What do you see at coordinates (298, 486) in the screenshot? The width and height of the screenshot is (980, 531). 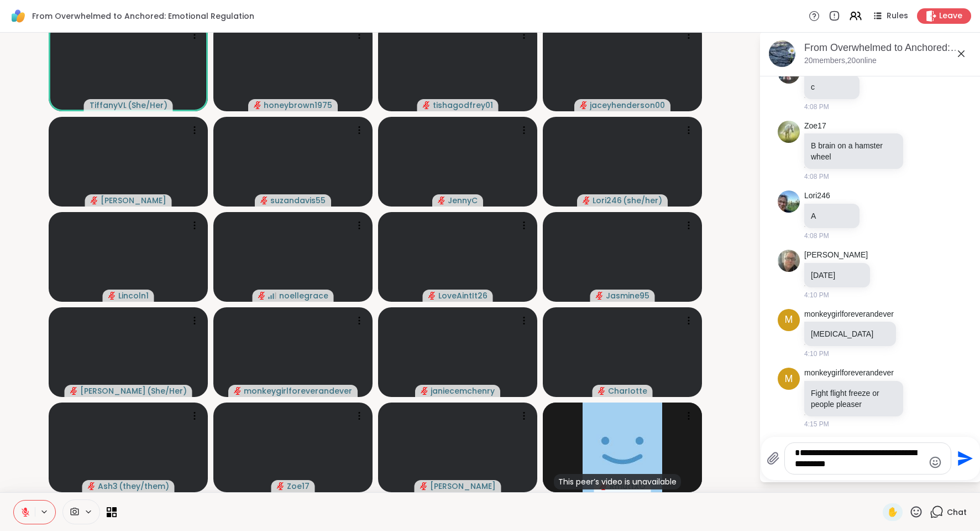 I see `span: Zoe17` at bounding box center [298, 486].